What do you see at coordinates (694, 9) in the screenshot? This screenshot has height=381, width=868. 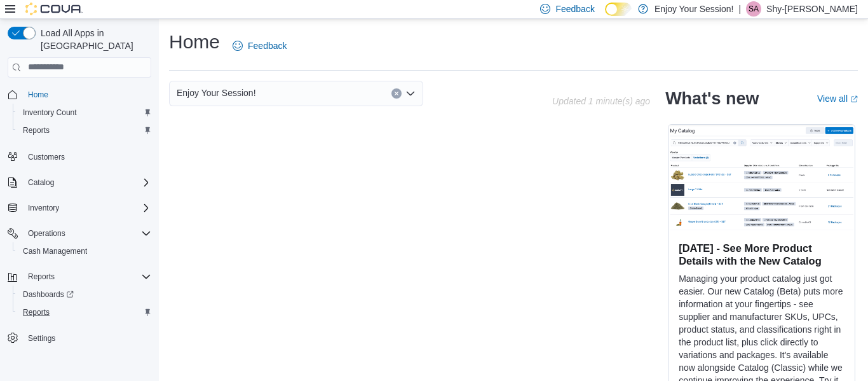 I see `p: Enjoy Your Session!` at bounding box center [694, 9].